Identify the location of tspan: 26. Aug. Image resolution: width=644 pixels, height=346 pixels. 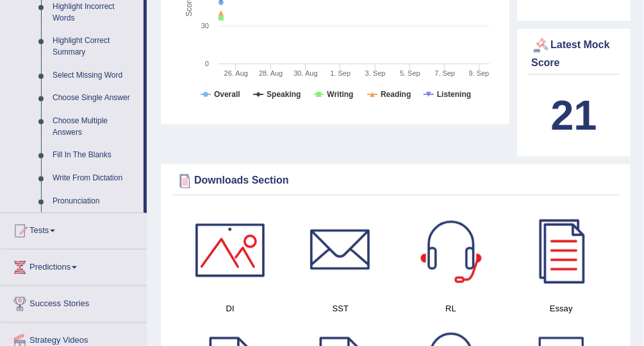
(236, 73).